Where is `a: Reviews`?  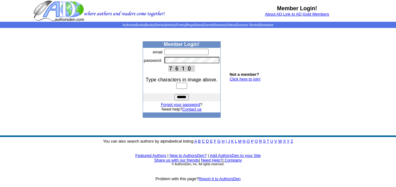
a: Reviews is located at coordinates (219, 25).